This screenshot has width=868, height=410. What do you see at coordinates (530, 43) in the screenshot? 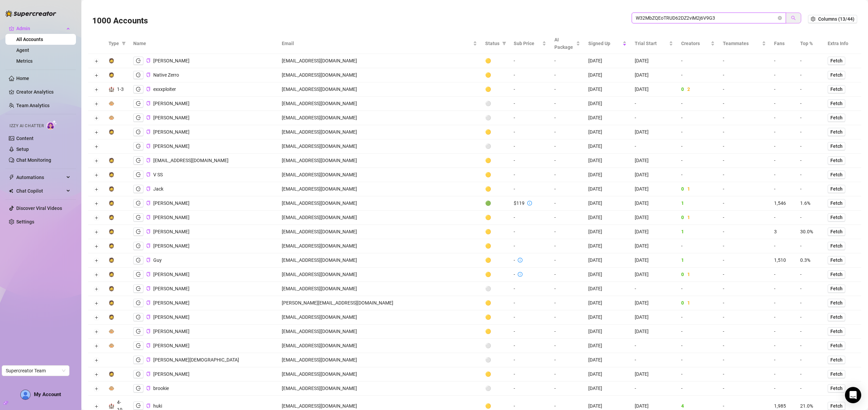
I see `th: Sub Price` at bounding box center [530, 43].